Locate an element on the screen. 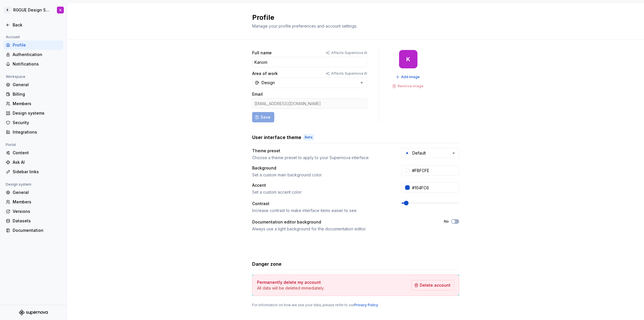 Image resolution: width=644 pixels, height=320 pixels. span: Manage your profile preferences and account settings. is located at coordinates (305, 26).